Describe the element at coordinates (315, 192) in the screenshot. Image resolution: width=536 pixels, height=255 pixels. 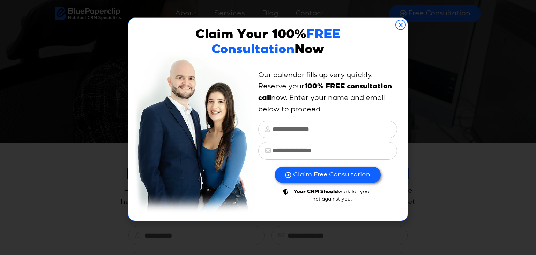
I see `b: Your CRM Should` at that location.